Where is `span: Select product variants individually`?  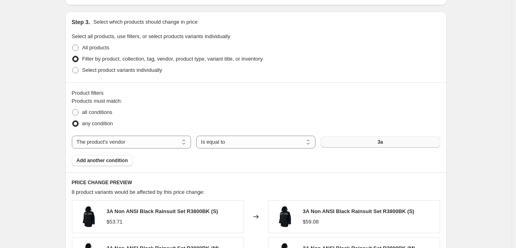 span: Select product variants individually is located at coordinates (122, 70).